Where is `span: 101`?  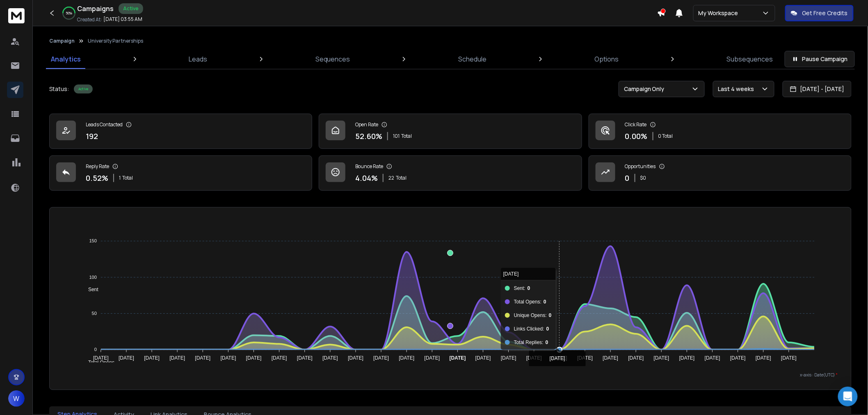 span: 101 is located at coordinates (396, 136).